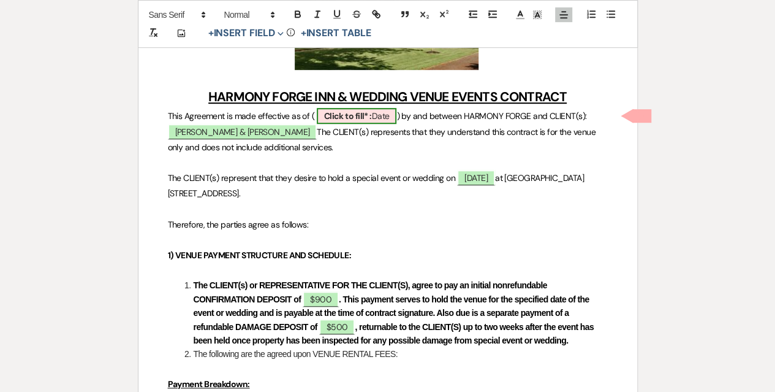  What do you see at coordinates (348, 116) in the screenshot?
I see `b: Click to fill* :` at bounding box center [348, 116].